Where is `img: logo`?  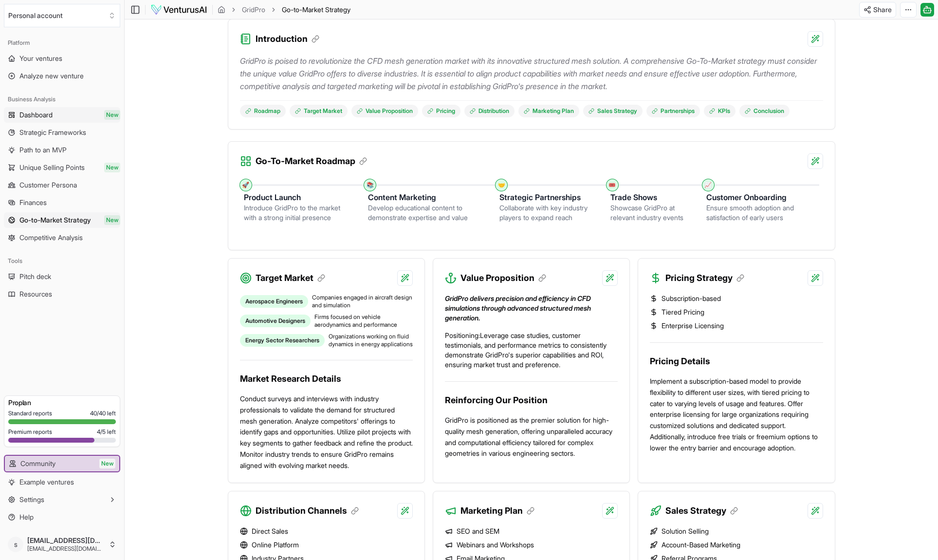
img: logo is located at coordinates (179, 10).